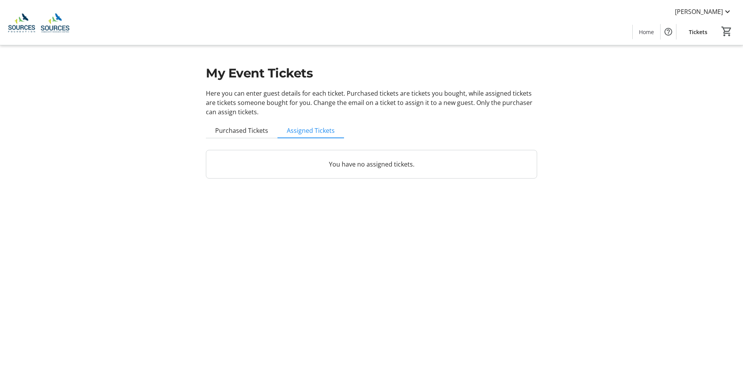  Describe the element at coordinates (242, 130) in the screenshot. I see `span: Purchased Tickets` at that location.